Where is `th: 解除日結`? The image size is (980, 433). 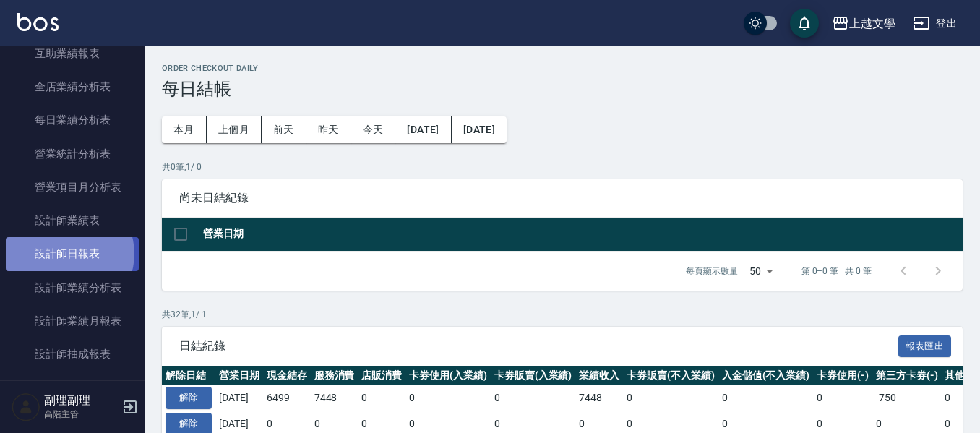 th: 解除日結 is located at coordinates (188, 376).